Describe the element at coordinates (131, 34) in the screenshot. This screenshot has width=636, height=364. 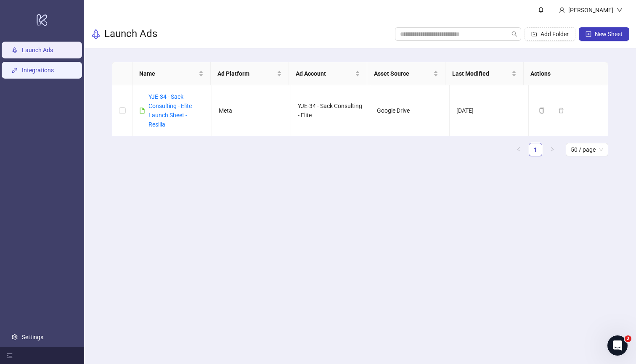
I see `h3: Launch Ads` at that location.